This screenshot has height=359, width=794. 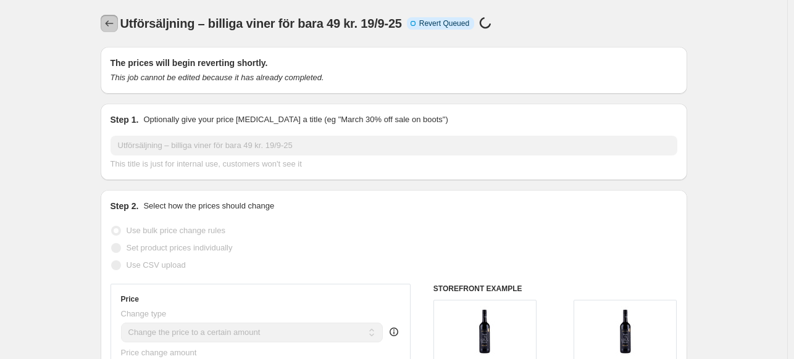 What do you see at coordinates (109, 23) in the screenshot?
I see `button: Price change jobs` at bounding box center [109, 23].